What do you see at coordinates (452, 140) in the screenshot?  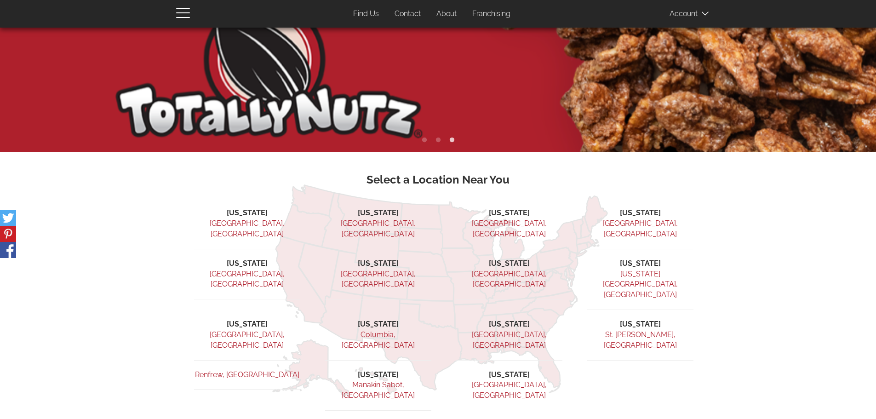 I see `button: 3 of 3` at bounding box center [452, 140].